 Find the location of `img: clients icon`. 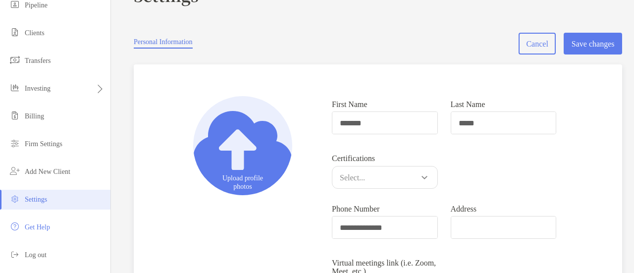

img: clients icon is located at coordinates (15, 32).